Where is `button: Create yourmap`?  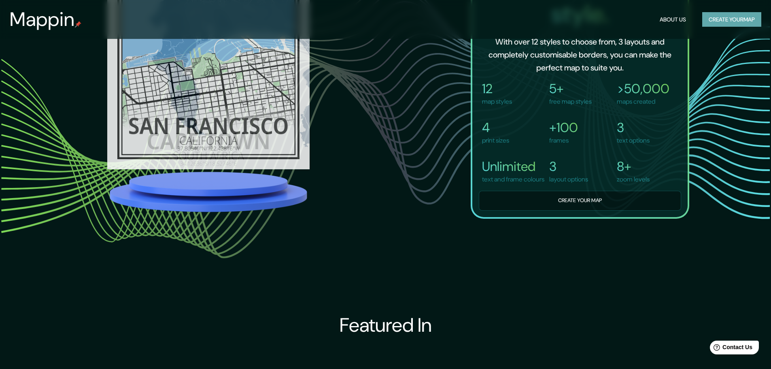 button: Create yourmap is located at coordinates (731, 19).